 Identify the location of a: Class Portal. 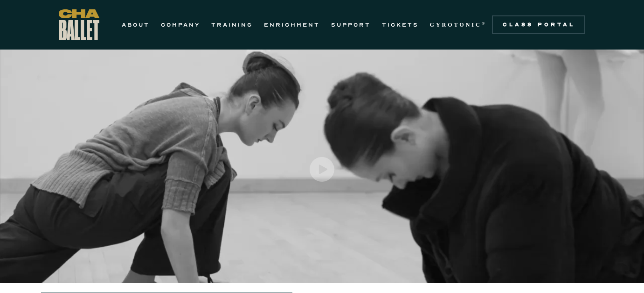
(539, 25).